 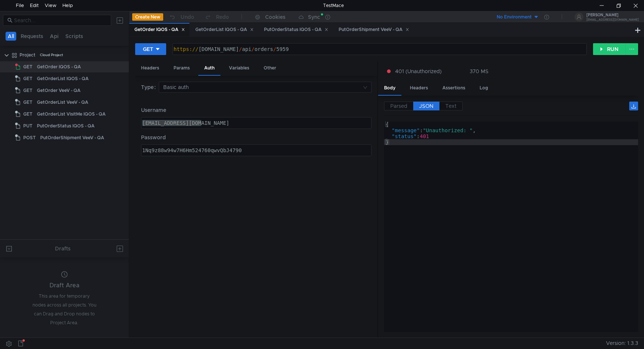 What do you see at coordinates (187, 17) in the screenshot?
I see `div: Undo` at bounding box center [187, 17].